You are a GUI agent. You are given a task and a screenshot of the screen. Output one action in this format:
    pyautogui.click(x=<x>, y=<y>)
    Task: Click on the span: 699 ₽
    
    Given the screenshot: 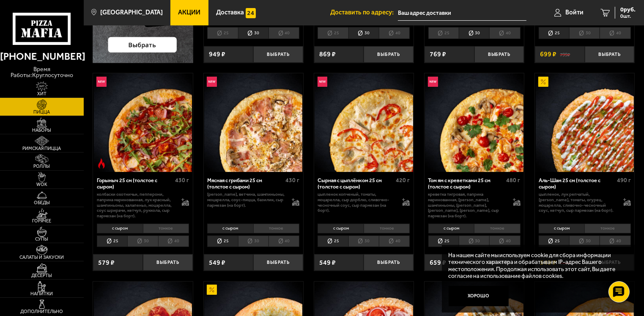 What is the action you would take?
    pyautogui.click(x=548, y=54)
    